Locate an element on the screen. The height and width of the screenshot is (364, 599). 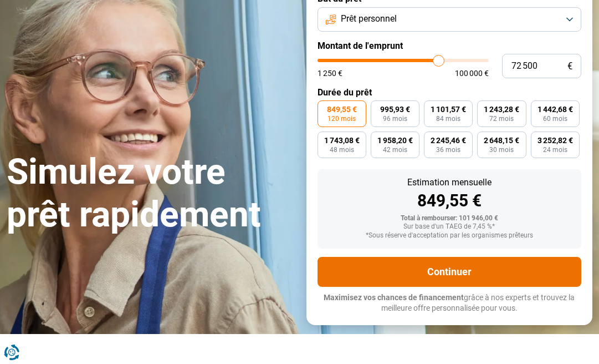
span: 1 743,08 € is located at coordinates (342, 140).